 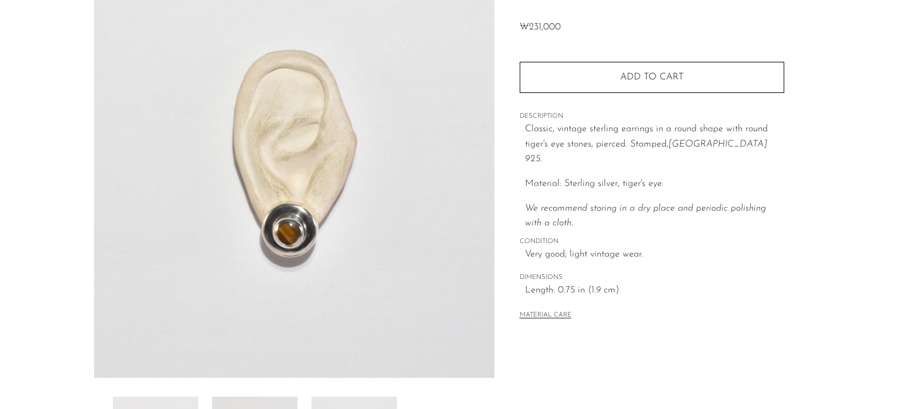 What do you see at coordinates (652, 77) in the screenshot?
I see `span: Add to cart` at bounding box center [652, 77].